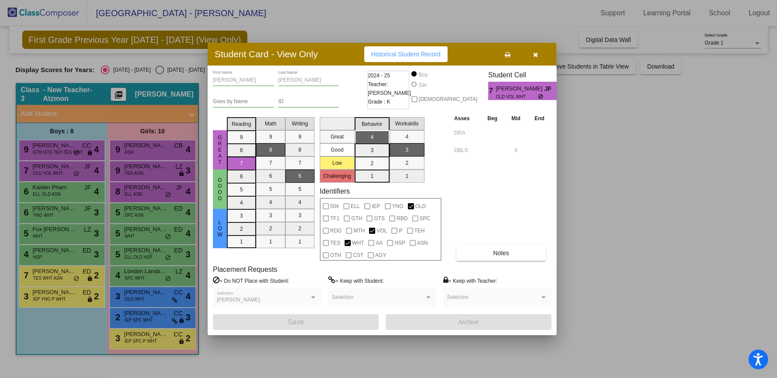 The height and width of the screenshot is (378, 777). What do you see at coordinates (251, 280) in the screenshot?
I see `label: = Do NOT Place with Student:` at bounding box center [251, 280].